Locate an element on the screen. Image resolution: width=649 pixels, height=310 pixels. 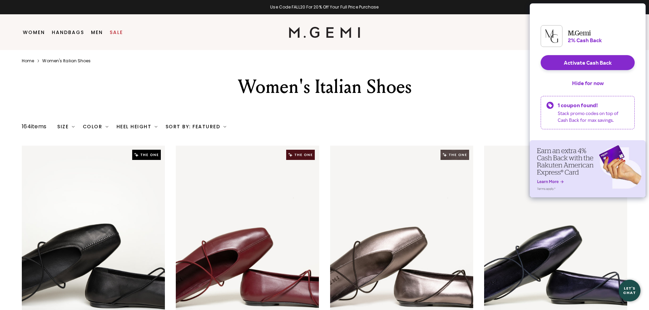
img: The One tag is located at coordinates (146, 155).